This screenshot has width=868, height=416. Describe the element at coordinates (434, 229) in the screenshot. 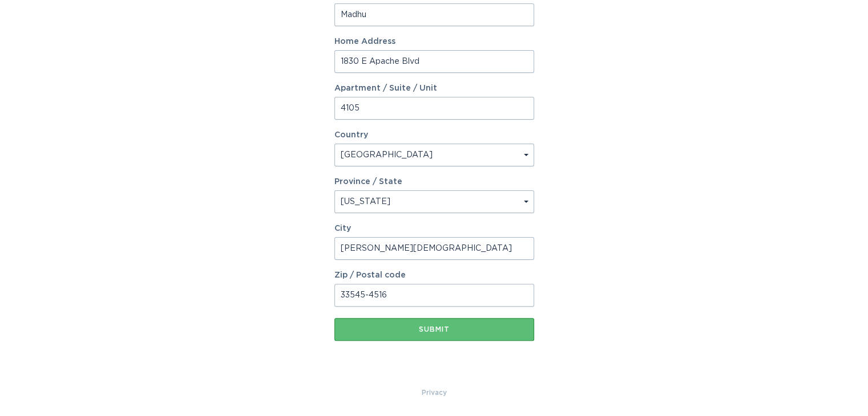

I see `label: City` at that location.